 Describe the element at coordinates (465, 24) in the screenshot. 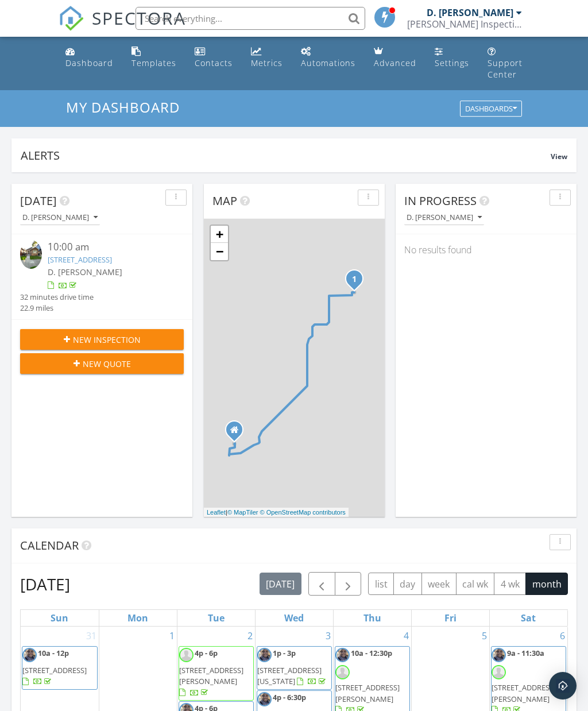

I see `div: Calhoun Inspection services, LLC.` at that location.